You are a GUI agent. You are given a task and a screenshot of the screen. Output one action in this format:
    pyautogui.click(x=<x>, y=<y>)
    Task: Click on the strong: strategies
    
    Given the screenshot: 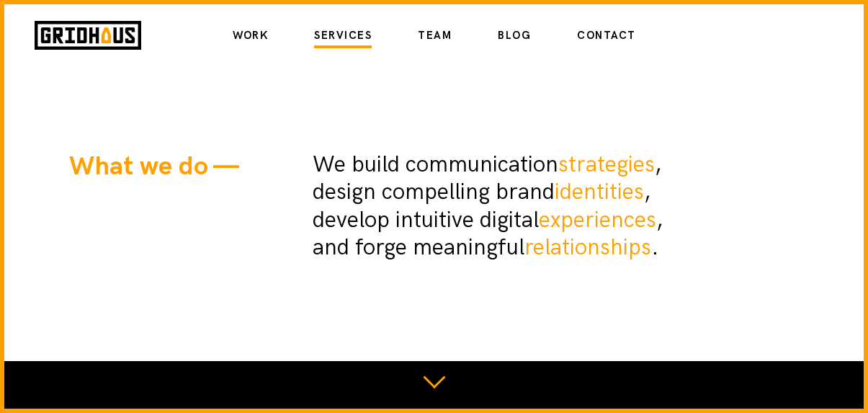 What is the action you would take?
    pyautogui.click(x=607, y=165)
    